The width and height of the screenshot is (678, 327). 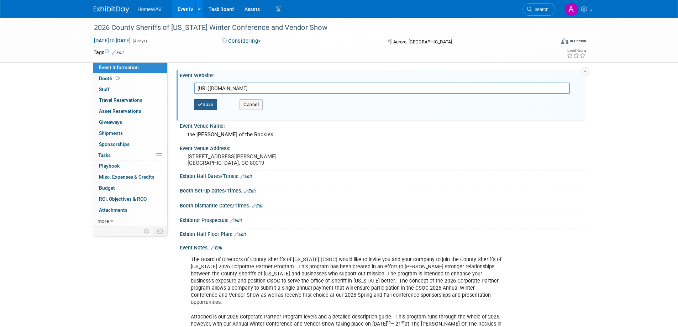 I want to click on span: Giveaways, so click(x=110, y=122).